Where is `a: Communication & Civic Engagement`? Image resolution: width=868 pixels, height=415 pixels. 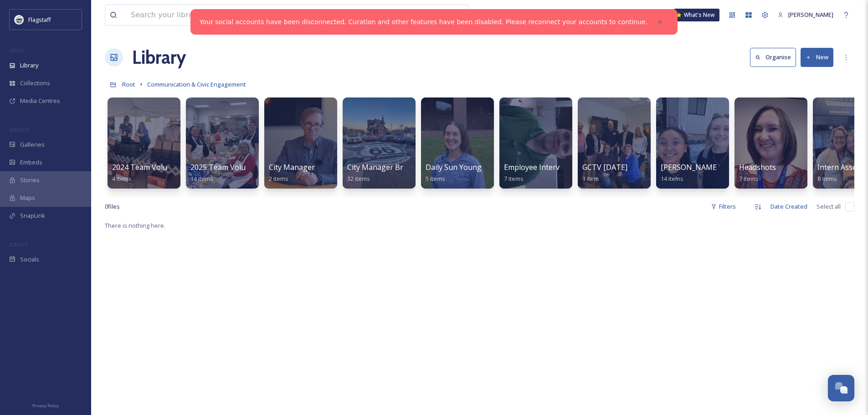
a: Communication & Civic Engagement is located at coordinates (197, 84).